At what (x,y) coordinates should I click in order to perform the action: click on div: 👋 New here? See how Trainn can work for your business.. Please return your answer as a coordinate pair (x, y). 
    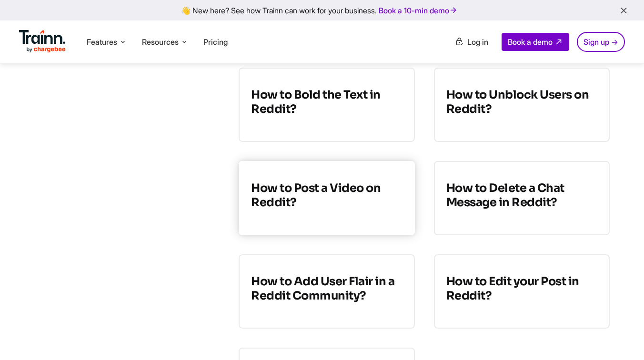
    Looking at the image, I should click on (322, 10).